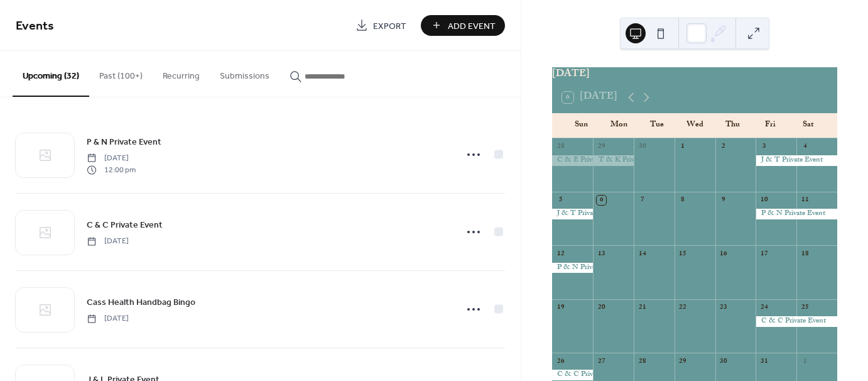  Describe the element at coordinates (602, 361) in the screenshot. I see `div: 27` at that location.